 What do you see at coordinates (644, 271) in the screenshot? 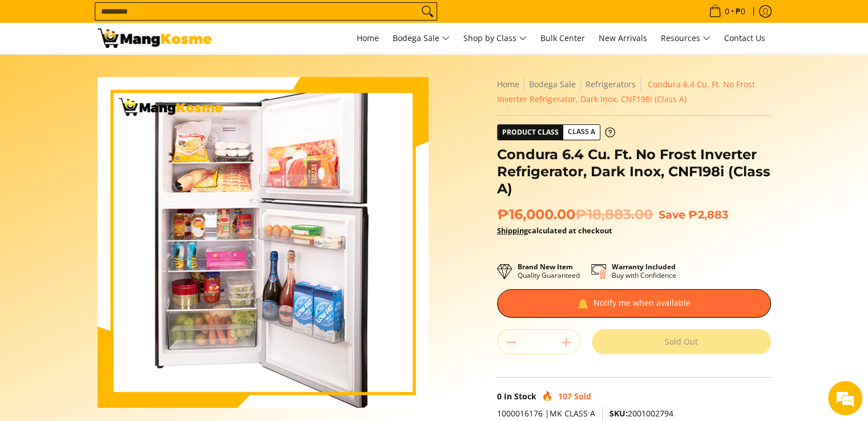
I see `p: Buy with Confidence` at bounding box center [644, 271].